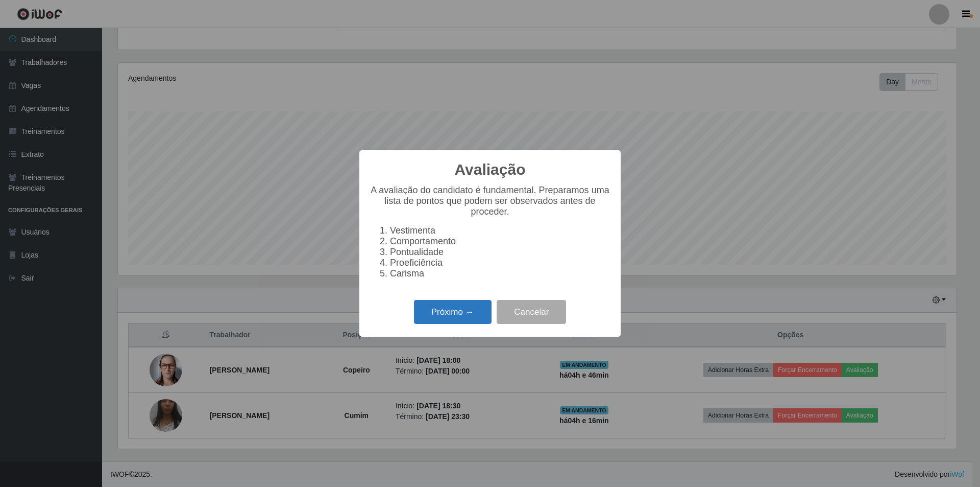 This screenshot has width=980, height=487. What do you see at coordinates (500, 273) in the screenshot?
I see `li: Carisma` at bounding box center [500, 273].